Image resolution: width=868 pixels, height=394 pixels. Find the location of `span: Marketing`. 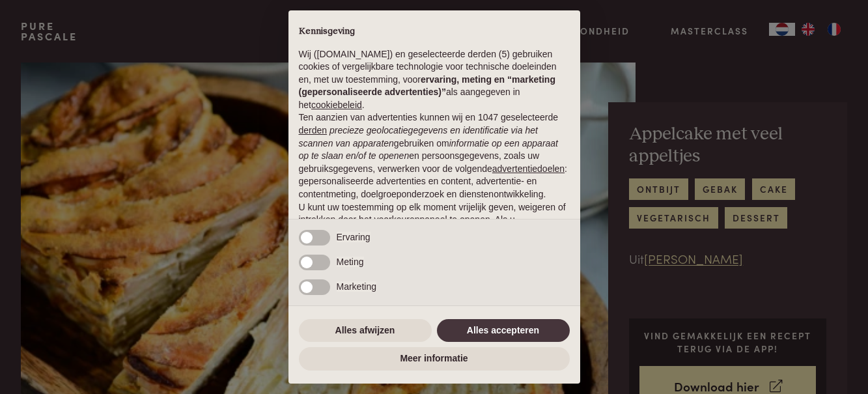

span: Marketing is located at coordinates (356, 287).